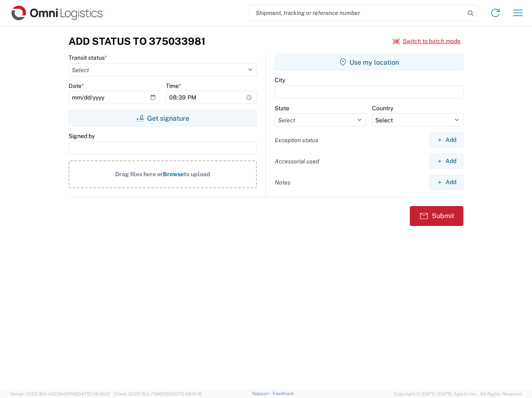  I want to click on label: Date, so click(76, 86).